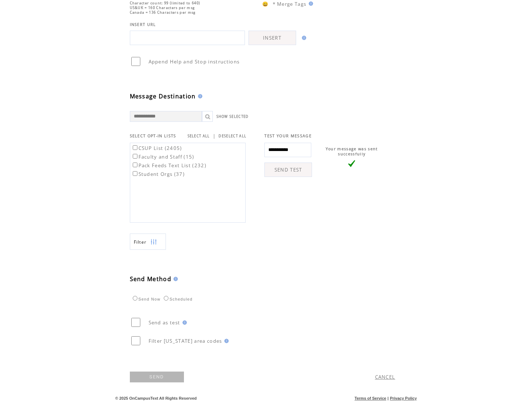 The image size is (532, 404). What do you see at coordinates (288, 136) in the screenshot?
I see `span: TEST YOUR MESSAGE` at bounding box center [288, 136].